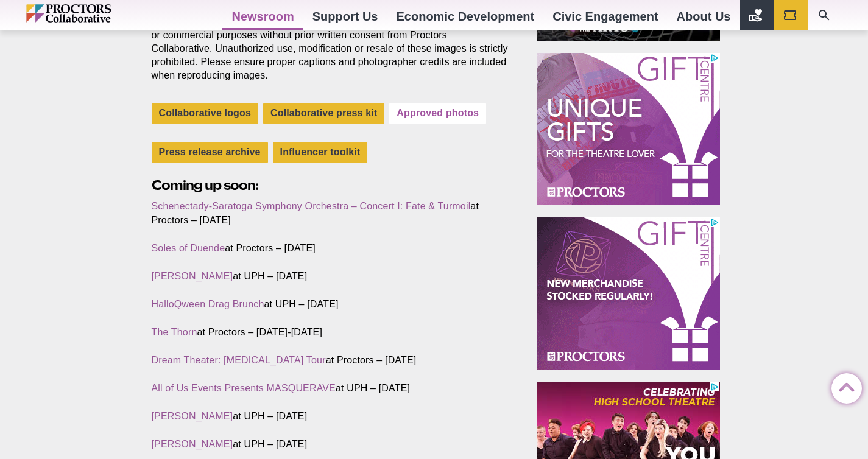 Image resolution: width=868 pixels, height=459 pixels. What do you see at coordinates (844, 386) in the screenshot?
I see `a: Back to Top` at bounding box center [844, 386].